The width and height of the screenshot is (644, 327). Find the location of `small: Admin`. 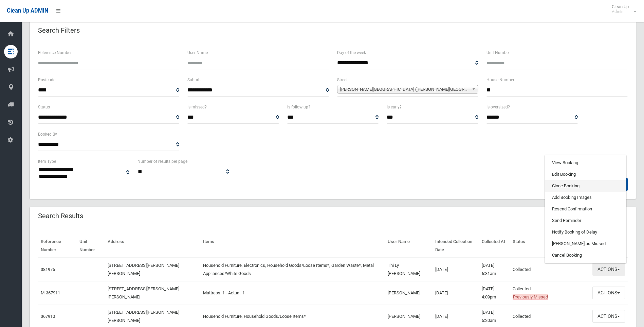

small: Admin is located at coordinates (620, 12).